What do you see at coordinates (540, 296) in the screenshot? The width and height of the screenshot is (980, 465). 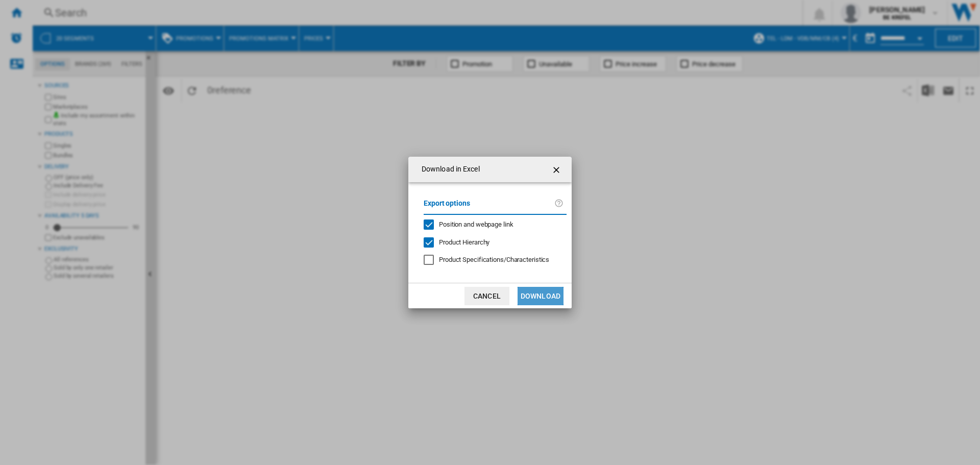 I see `button: Download` at bounding box center [540, 296].